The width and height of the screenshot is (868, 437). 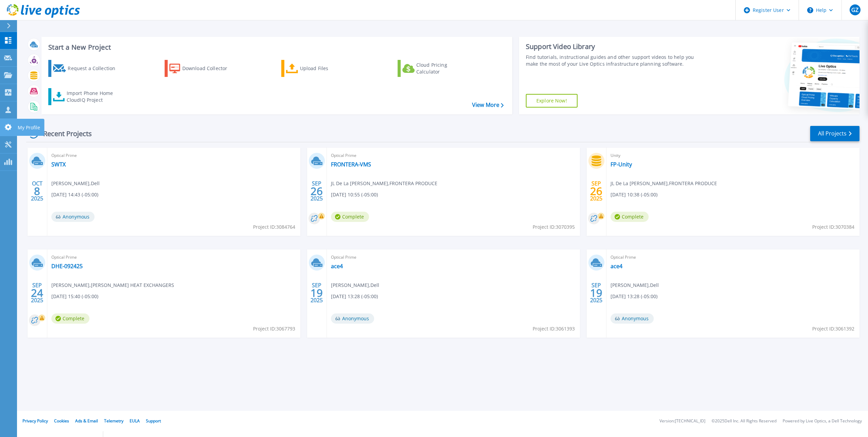 What do you see at coordinates (351, 164) in the screenshot?
I see `a: FRONTERA-VMS` at bounding box center [351, 164].